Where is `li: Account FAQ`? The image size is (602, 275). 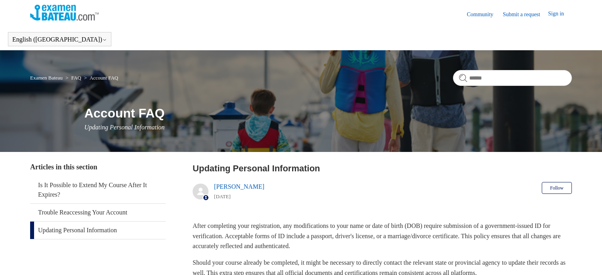 li: Account FAQ is located at coordinates (100, 78).